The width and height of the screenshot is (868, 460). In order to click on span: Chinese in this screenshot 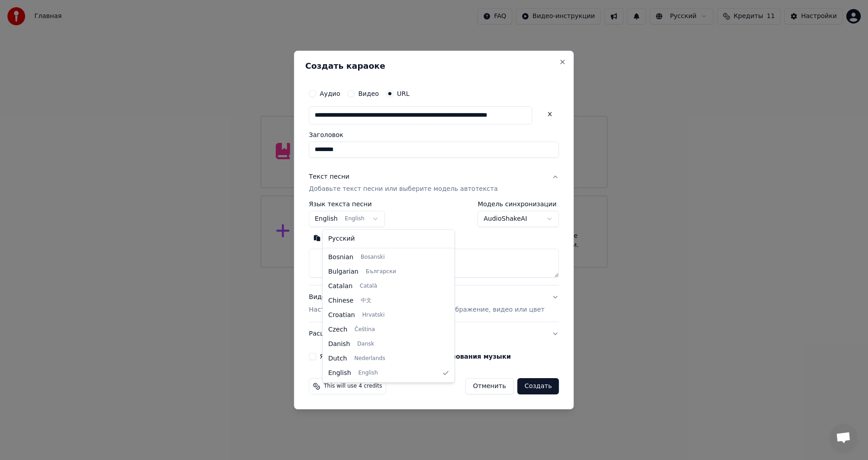, I will do `click(341, 301)`.